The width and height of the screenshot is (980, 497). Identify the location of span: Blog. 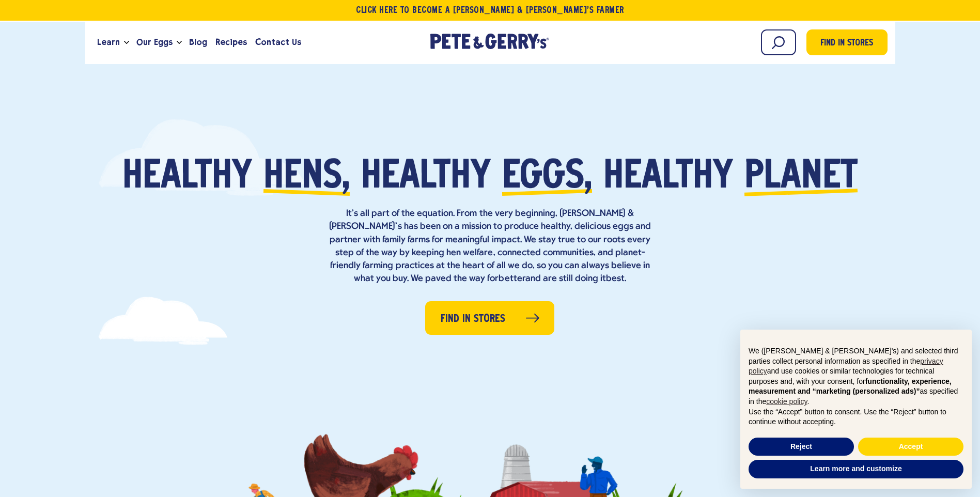
(197, 42).